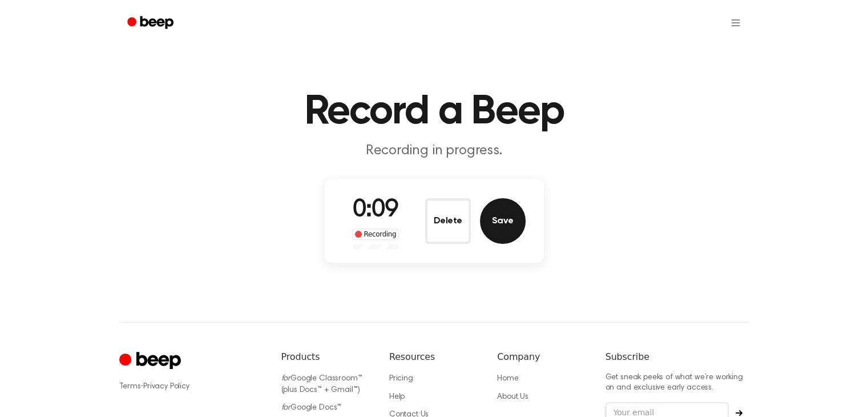 This screenshot has width=868, height=417. Describe the element at coordinates (312, 408) in the screenshot. I see `a: forGoogle Docs™` at that location.